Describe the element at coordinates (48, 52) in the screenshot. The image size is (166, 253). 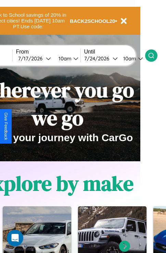
I see `label: From` at that location.